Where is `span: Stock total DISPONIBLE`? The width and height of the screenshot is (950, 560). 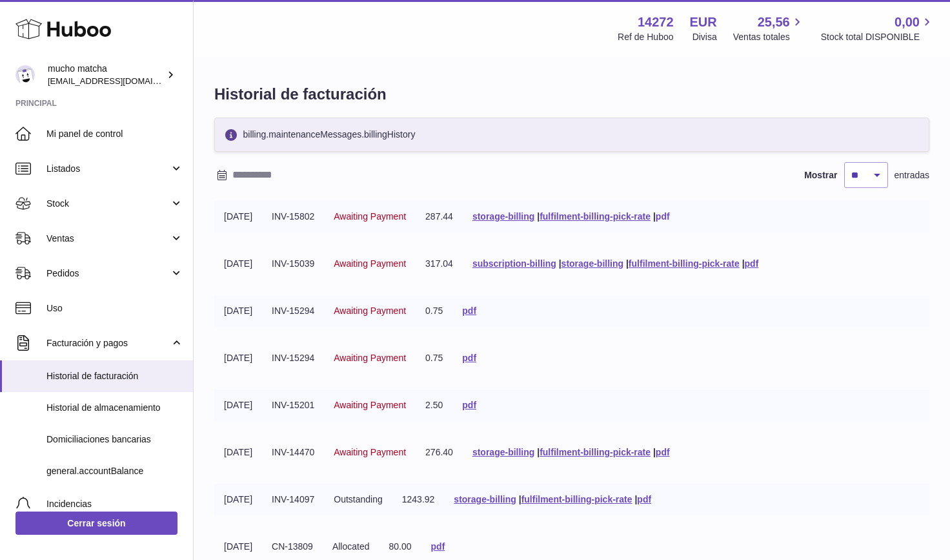
span: Stock total DISPONIBLE is located at coordinates (878, 37).